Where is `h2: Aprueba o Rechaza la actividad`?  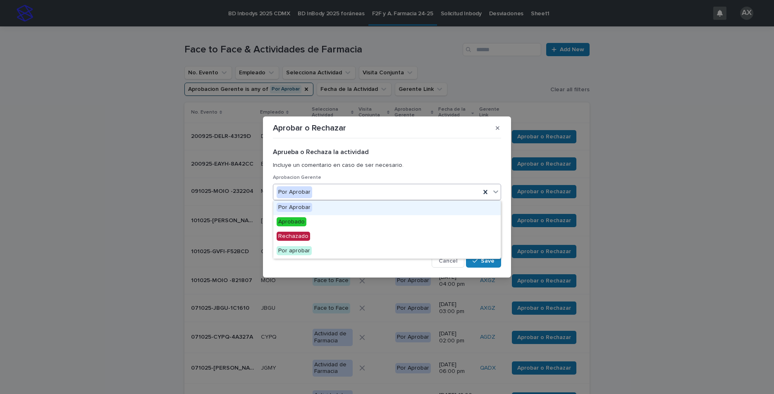 h2: Aprueba o Rechaza la actividad is located at coordinates (387, 152).